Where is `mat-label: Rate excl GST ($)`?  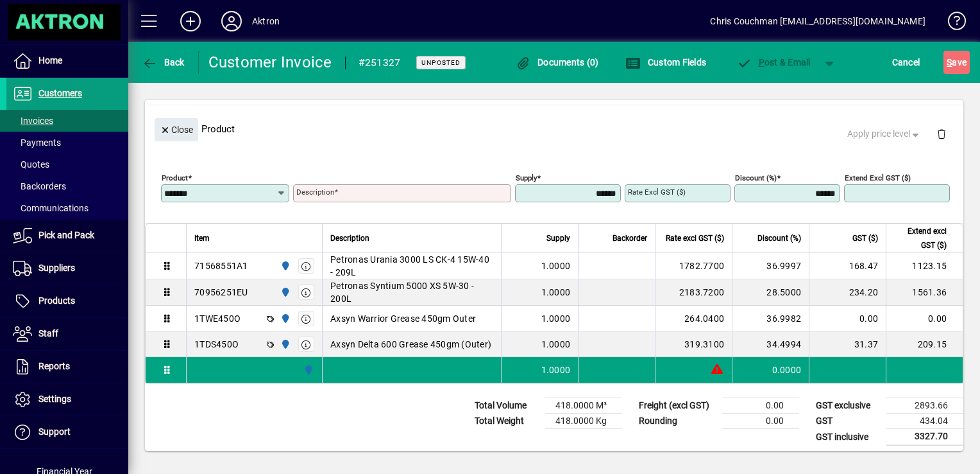 mat-label: Rate excl GST ($) is located at coordinates (657, 192).